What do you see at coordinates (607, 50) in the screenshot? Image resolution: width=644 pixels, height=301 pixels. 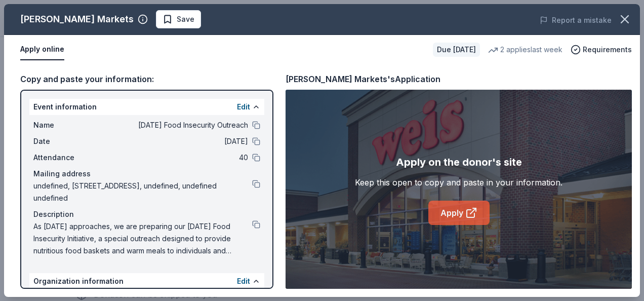 I see `span: Requirements` at bounding box center [607, 50].